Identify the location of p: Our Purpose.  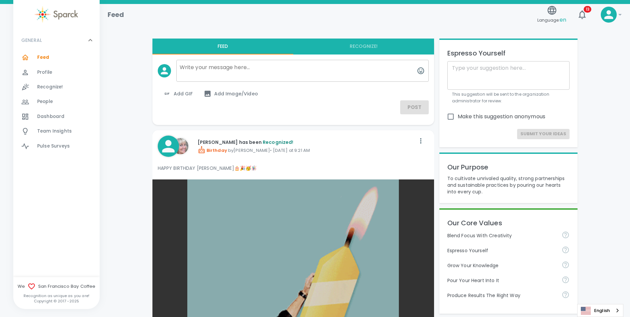
(509, 167).